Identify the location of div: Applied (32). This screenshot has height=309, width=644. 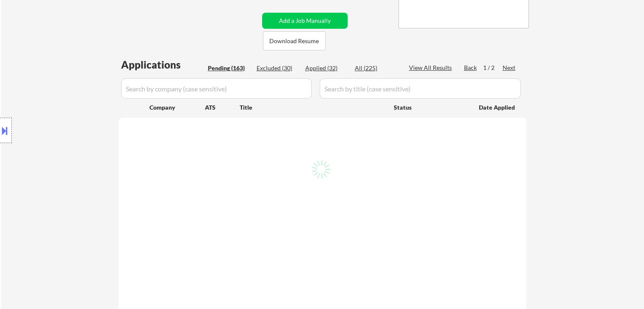
(327, 68).